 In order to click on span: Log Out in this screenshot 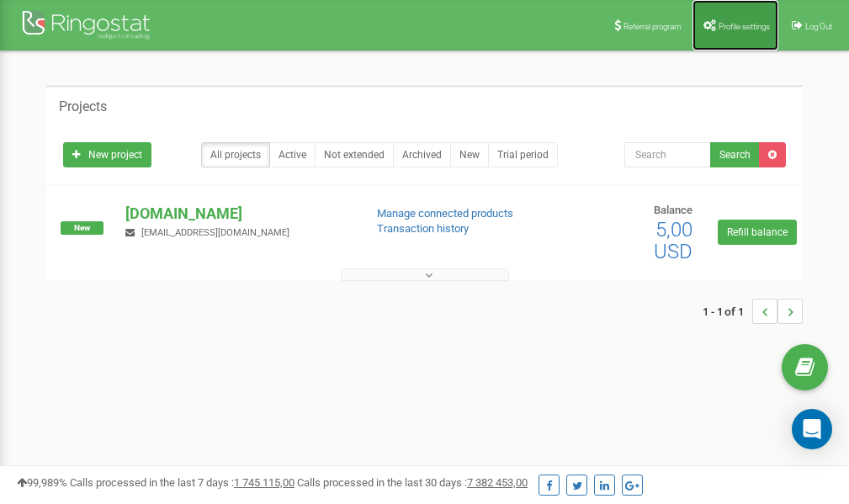, I will do `click(818, 26)`.